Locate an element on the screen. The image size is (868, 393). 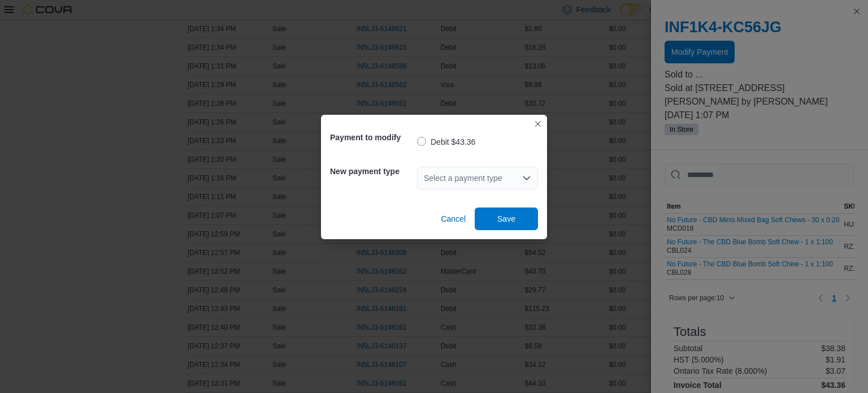
label: Debit $43.36 is located at coordinates (446, 142).